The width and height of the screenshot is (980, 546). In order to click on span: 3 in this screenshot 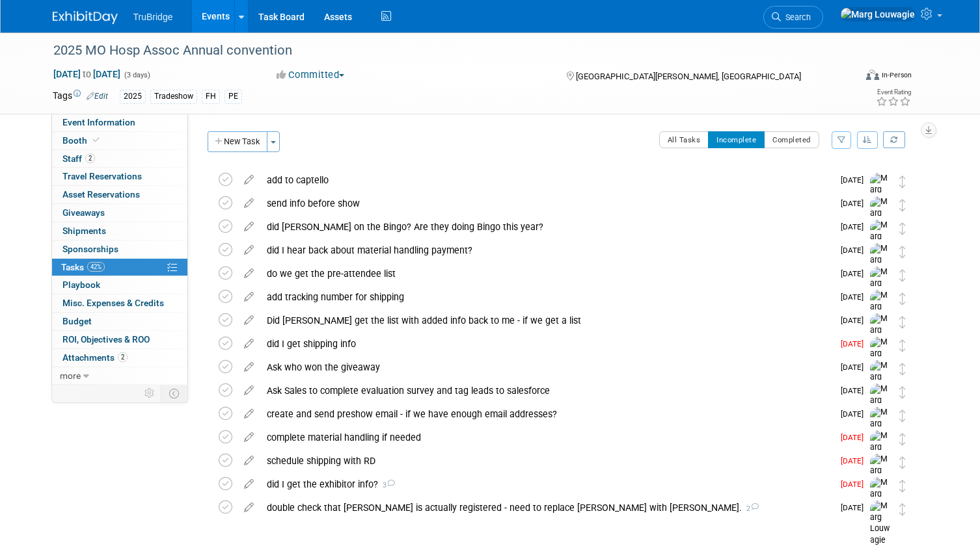, I will do `click(387, 485)`.